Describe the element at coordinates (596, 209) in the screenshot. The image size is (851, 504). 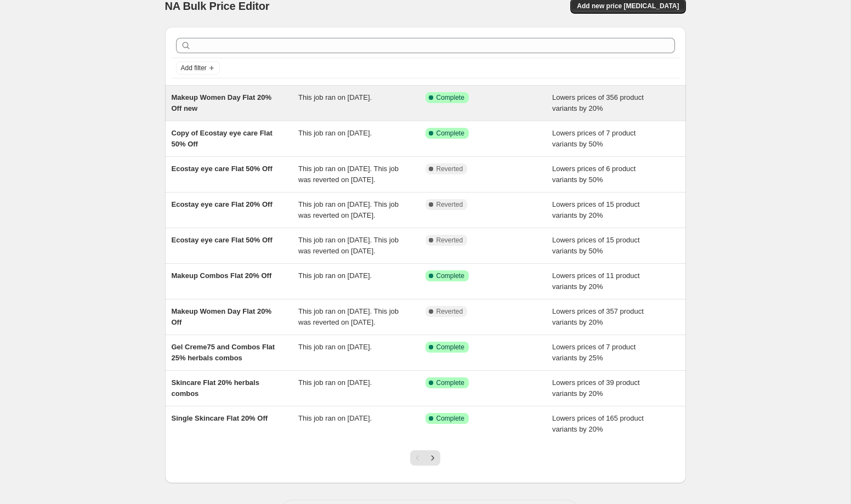
I see `span: Lowers prices of 15 product variants by 20%` at that location.